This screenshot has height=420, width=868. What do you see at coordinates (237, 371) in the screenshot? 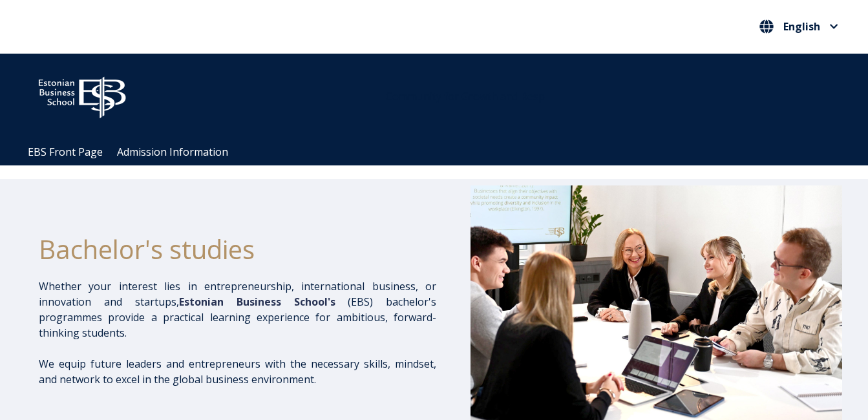
I see `p: We equip future leaders and entrepreneurs with the necessary skills, mindset, and network to exce...` at bounding box center [237, 371].